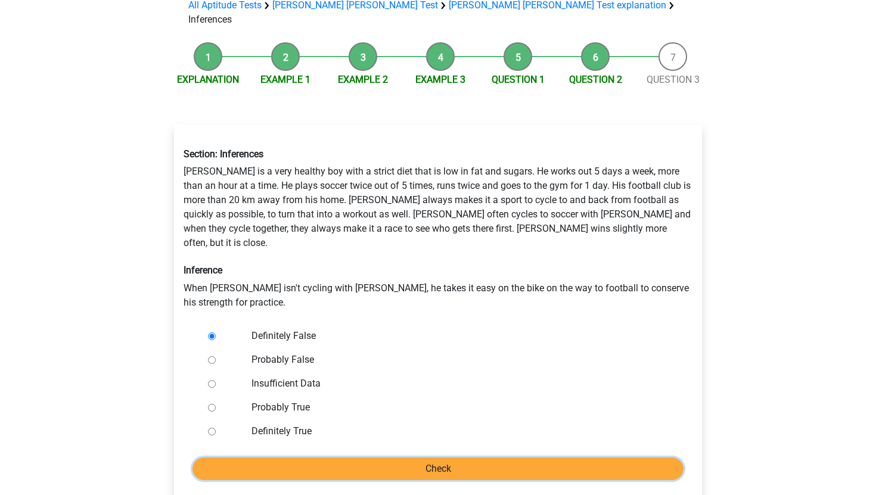  What do you see at coordinates (458, 408) in the screenshot?
I see `label: Probably True` at bounding box center [458, 408].